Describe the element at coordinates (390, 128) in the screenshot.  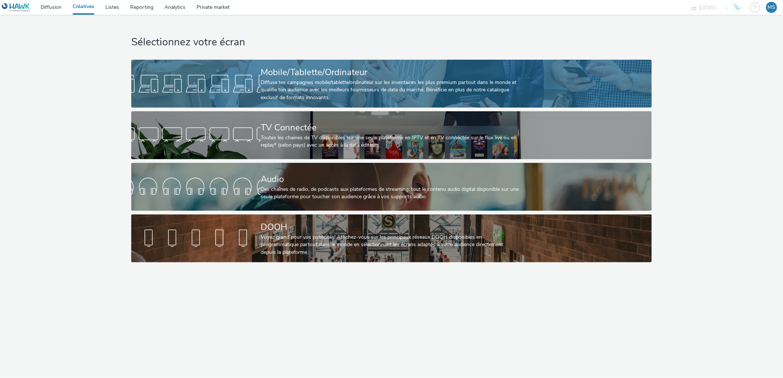
I see `div: TV Connectée` at that location.